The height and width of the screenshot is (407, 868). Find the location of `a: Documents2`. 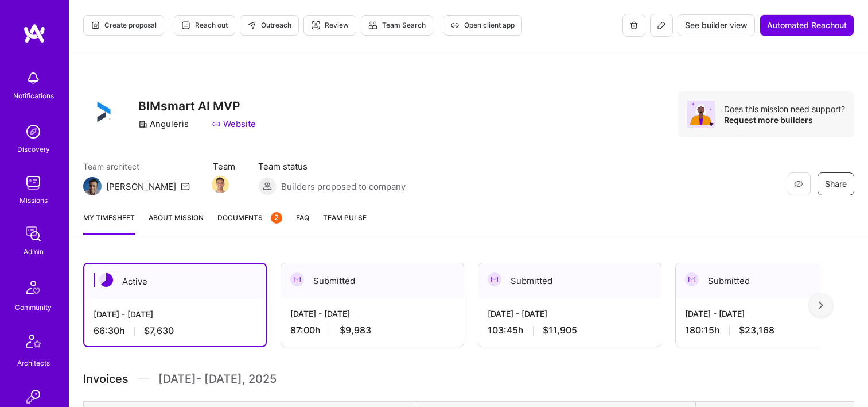

a: Documents2 is located at coordinates (249, 223).